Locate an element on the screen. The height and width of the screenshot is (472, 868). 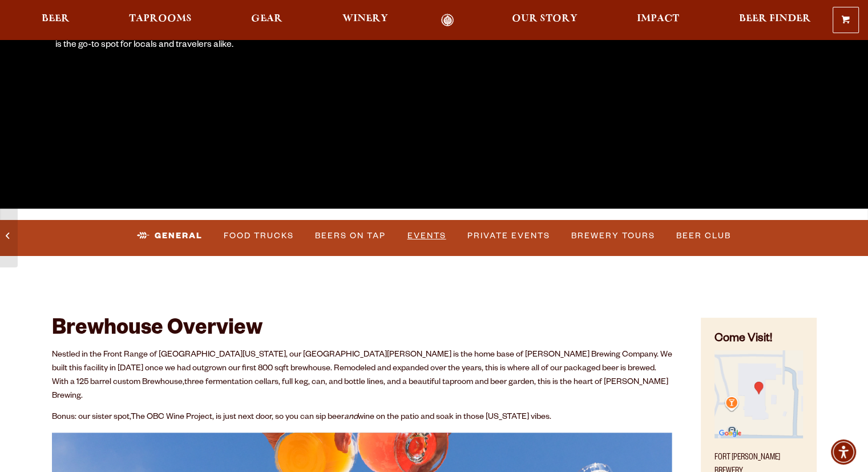
a: Beer is located at coordinates (55, 20).